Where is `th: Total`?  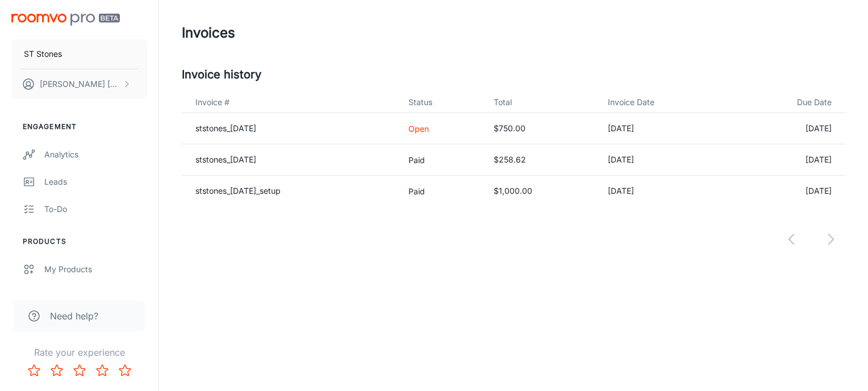 th: Total is located at coordinates (542, 102).